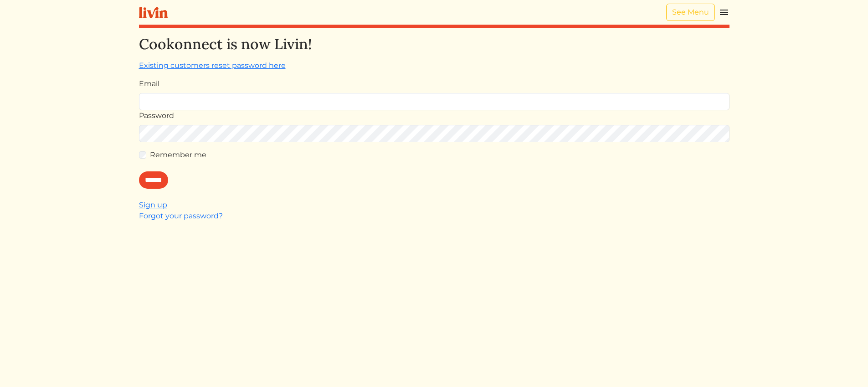 This screenshot has width=868, height=387. Describe the element at coordinates (149, 84) in the screenshot. I see `label: Email` at that location.